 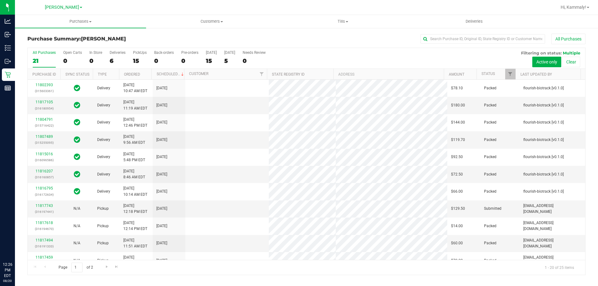 I want to click on span: Submitted, so click(x=493, y=209).